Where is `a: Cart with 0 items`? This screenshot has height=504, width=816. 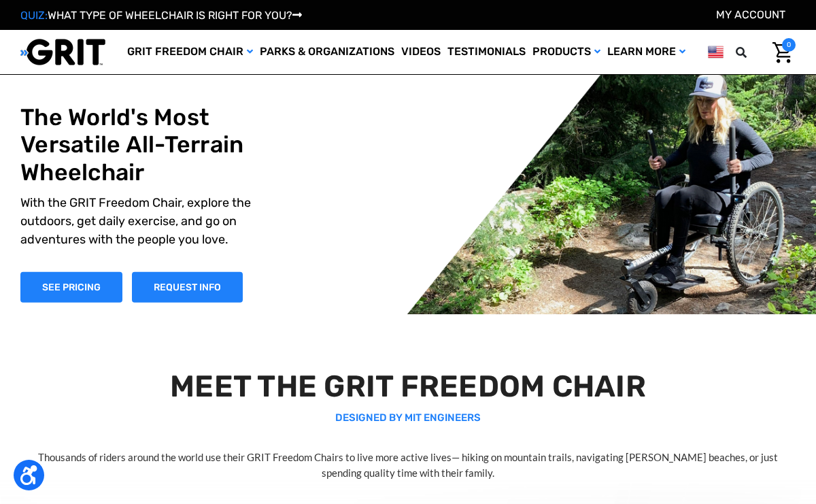
a: Cart with 0 items is located at coordinates (778, 52).